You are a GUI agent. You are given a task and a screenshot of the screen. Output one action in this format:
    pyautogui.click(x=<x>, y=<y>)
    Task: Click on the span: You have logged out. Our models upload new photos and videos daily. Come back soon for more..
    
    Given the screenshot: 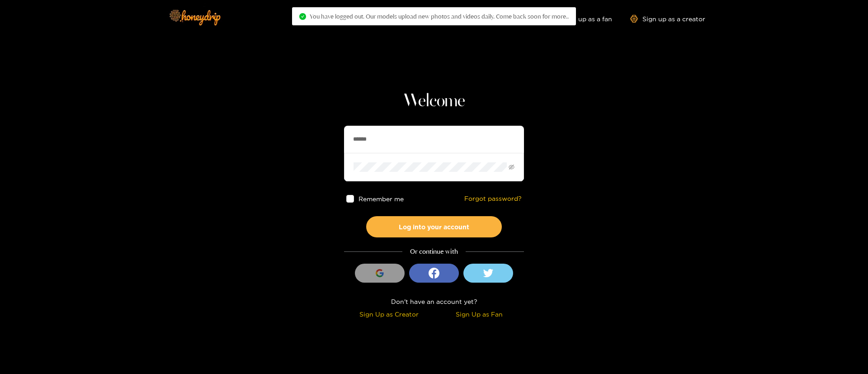 What is the action you would take?
    pyautogui.click(x=439, y=16)
    